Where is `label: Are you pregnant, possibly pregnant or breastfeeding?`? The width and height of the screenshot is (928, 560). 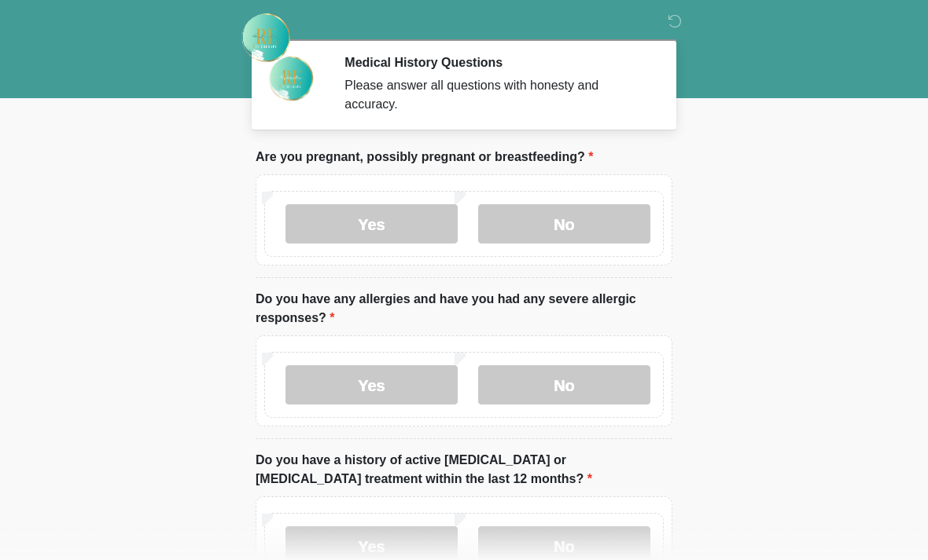
label: Are you pregnant, possibly pregnant or breastfeeding? is located at coordinates (424, 158).